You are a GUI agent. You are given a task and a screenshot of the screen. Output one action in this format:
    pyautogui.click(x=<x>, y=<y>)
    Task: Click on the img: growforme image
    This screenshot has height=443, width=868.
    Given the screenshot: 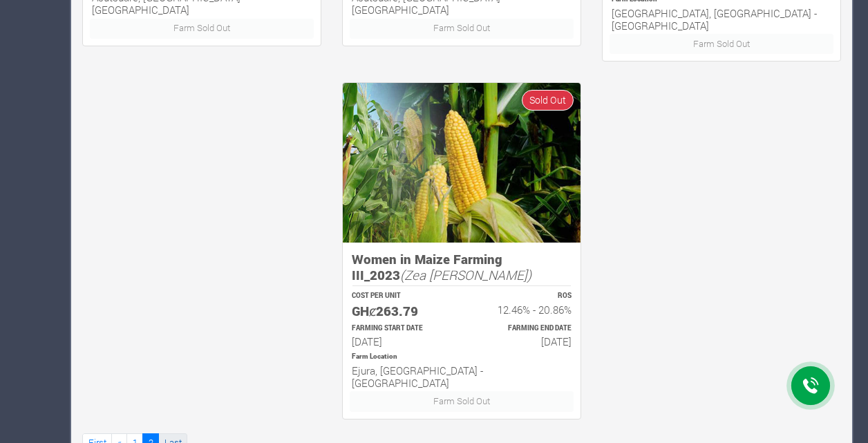 What is the action you would take?
    pyautogui.click(x=461, y=162)
    